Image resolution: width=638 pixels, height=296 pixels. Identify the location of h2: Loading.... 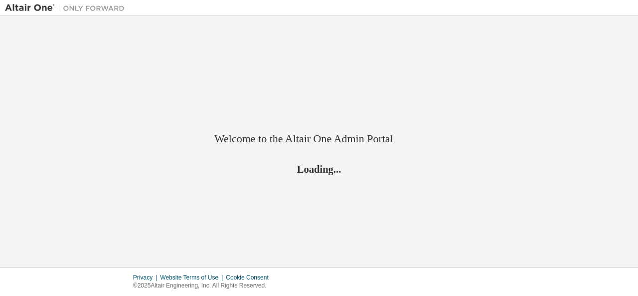
(319, 169).